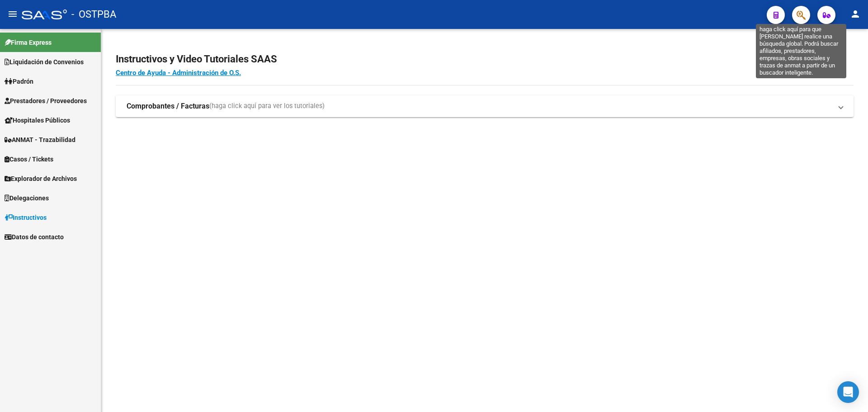 The height and width of the screenshot is (412, 868). What do you see at coordinates (39, 140) in the screenshot?
I see `span: ANMAT - Trazabilidad` at bounding box center [39, 140].